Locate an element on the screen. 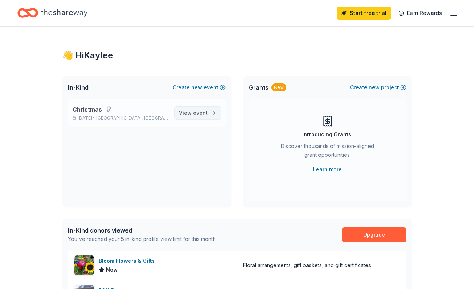 The image size is (474, 289). span: View is located at coordinates (193, 113).